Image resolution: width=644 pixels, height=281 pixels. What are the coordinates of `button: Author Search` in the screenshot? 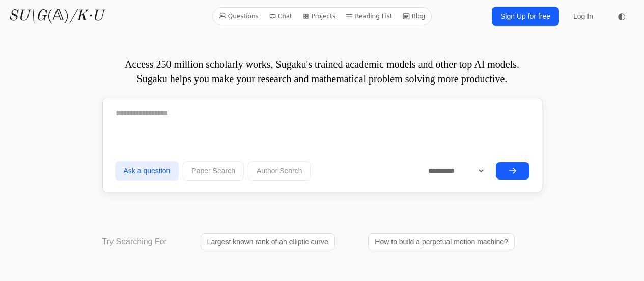 It's located at (279, 171).